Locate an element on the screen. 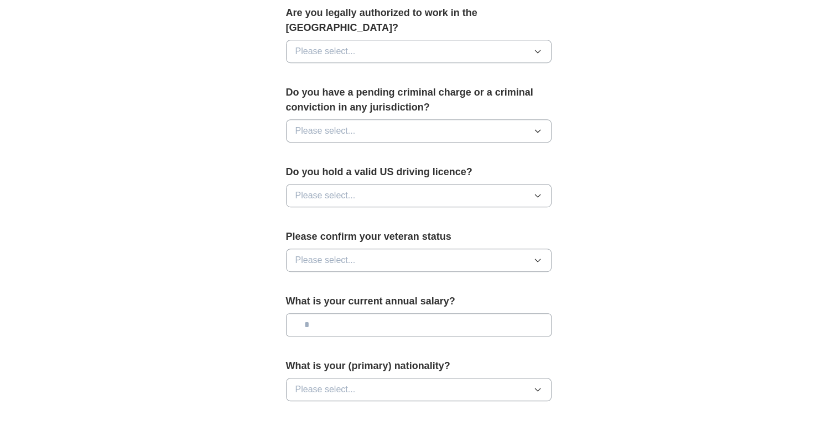  label: Do you hold a valid US driving licence? is located at coordinates (419, 172).